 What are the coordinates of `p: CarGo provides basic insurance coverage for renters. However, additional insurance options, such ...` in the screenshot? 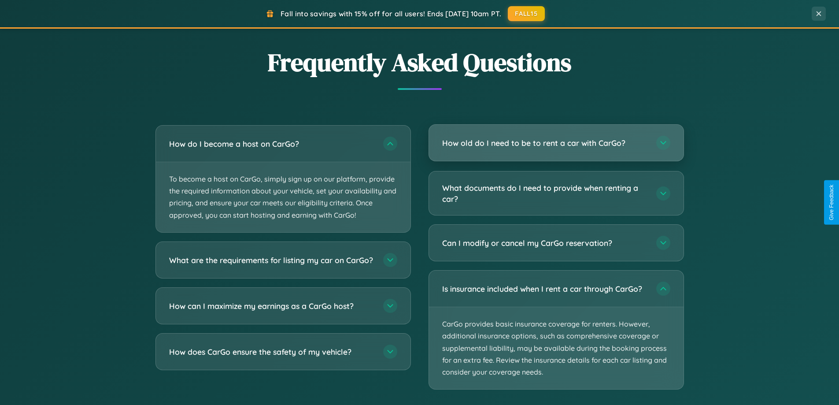 It's located at (556, 348).